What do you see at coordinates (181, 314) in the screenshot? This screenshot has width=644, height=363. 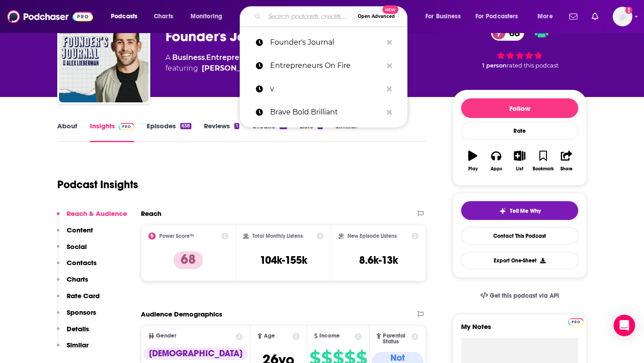 I see `h2: Audience Demographics` at bounding box center [181, 314].